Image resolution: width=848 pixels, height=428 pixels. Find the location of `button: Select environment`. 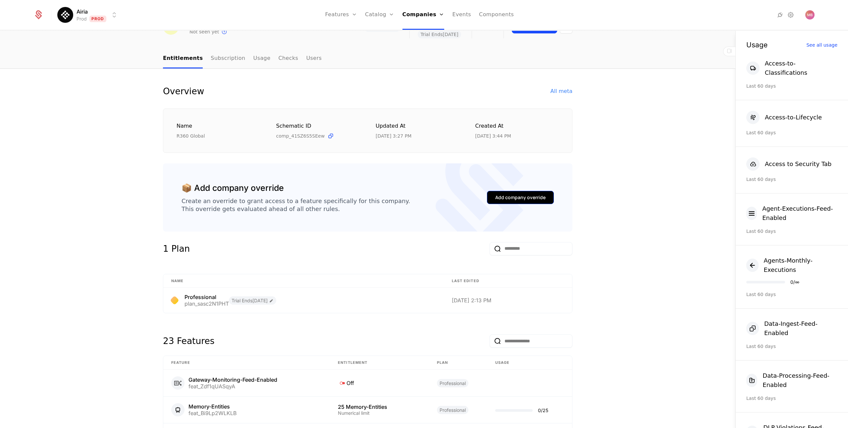

button: Select environment is located at coordinates (89, 15).